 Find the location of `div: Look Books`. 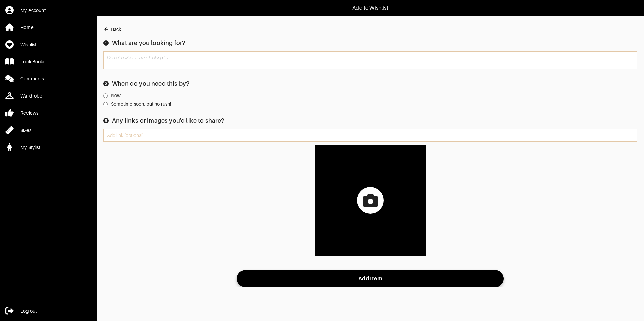

div: Look Books is located at coordinates (33, 62).